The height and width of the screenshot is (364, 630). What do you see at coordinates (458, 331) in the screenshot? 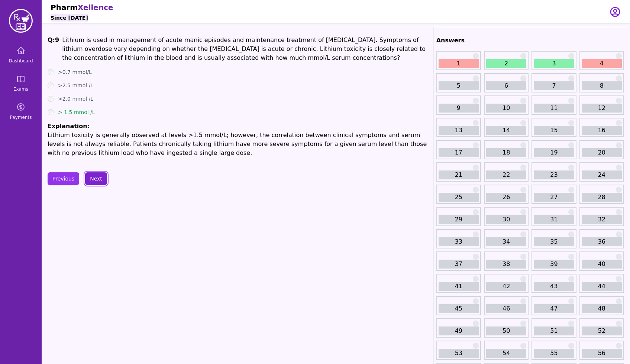
I see `a: 49` at bounding box center [458, 331].